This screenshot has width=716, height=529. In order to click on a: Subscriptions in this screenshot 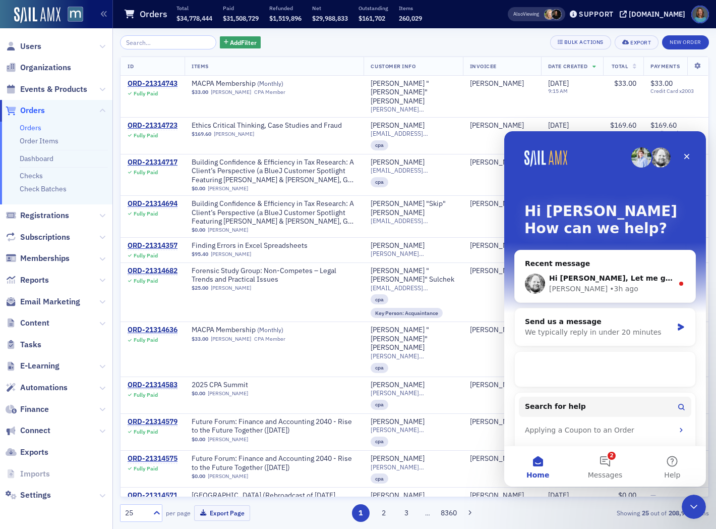, I will do `click(38, 237)`.